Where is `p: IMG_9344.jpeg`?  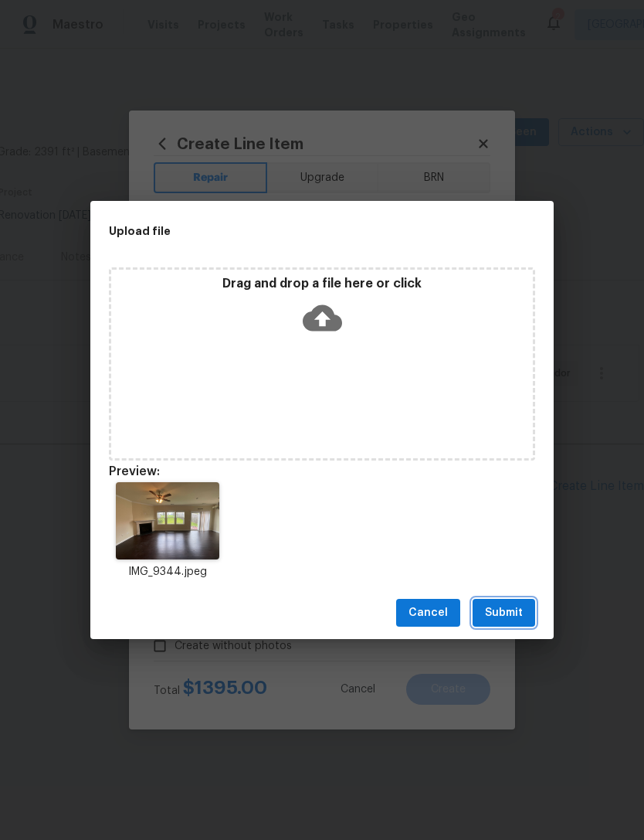
p: IMG_9344.jpeg is located at coordinates (167, 572).